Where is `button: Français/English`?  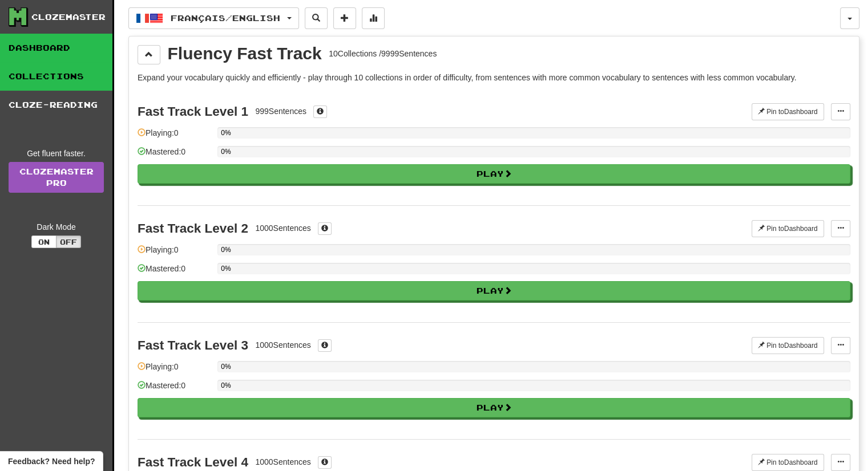
button: Français/English is located at coordinates (213, 18).